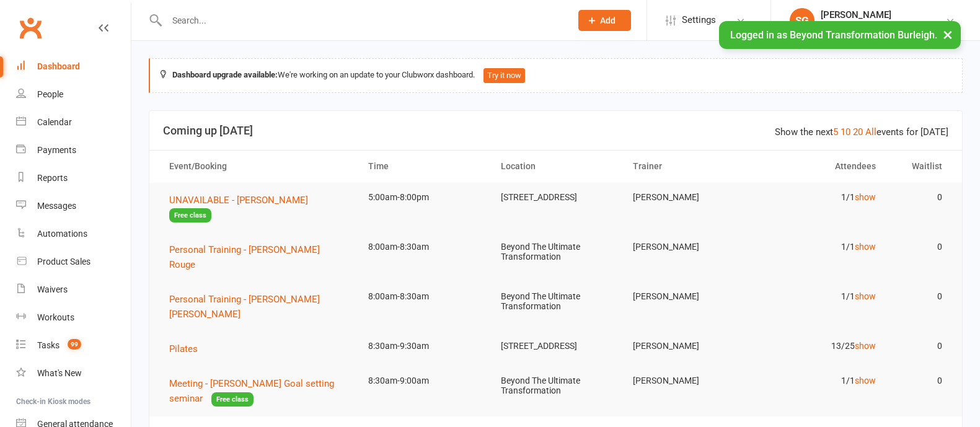  Describe the element at coordinates (836, 132) in the screenshot. I see `a: 5` at that location.